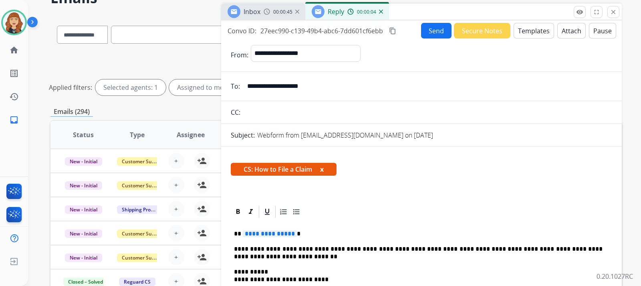 The height and width of the screenshot is (286, 641). What do you see at coordinates (14, 50) in the screenshot?
I see `mat-icon: home` at bounding box center [14, 50].